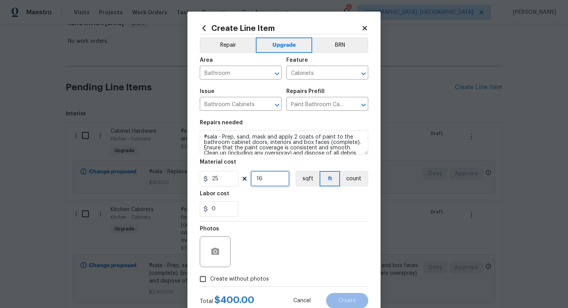 The height and width of the screenshot is (308, 568). What do you see at coordinates (340, 45) in the screenshot?
I see `button: BRN` at bounding box center [340, 45].